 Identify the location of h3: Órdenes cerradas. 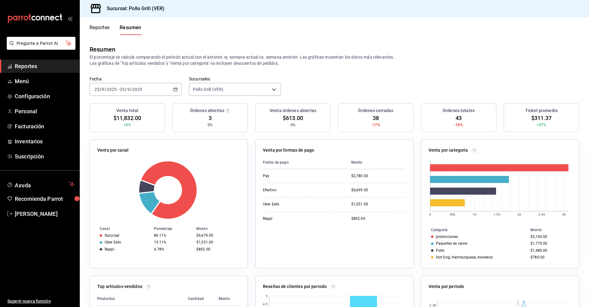
(375, 110).